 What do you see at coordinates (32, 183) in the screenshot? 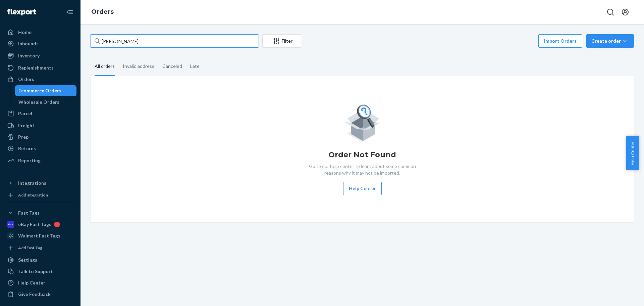
I see `div: Integrations` at bounding box center [32, 183].